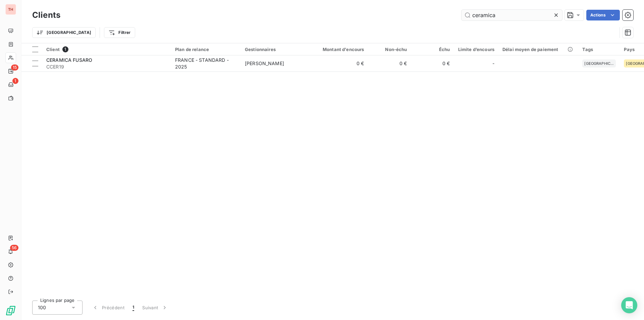 The height and width of the screenshot is (320, 644). I want to click on div: TH, so click(11, 9).